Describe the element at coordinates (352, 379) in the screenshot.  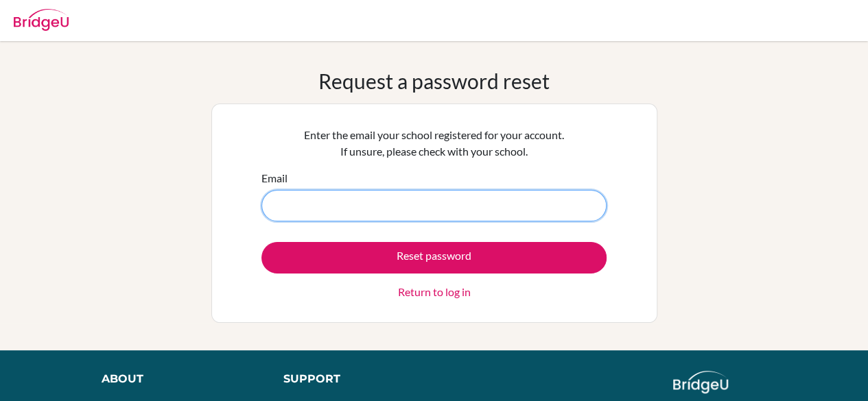
I see `div: Support` at that location.